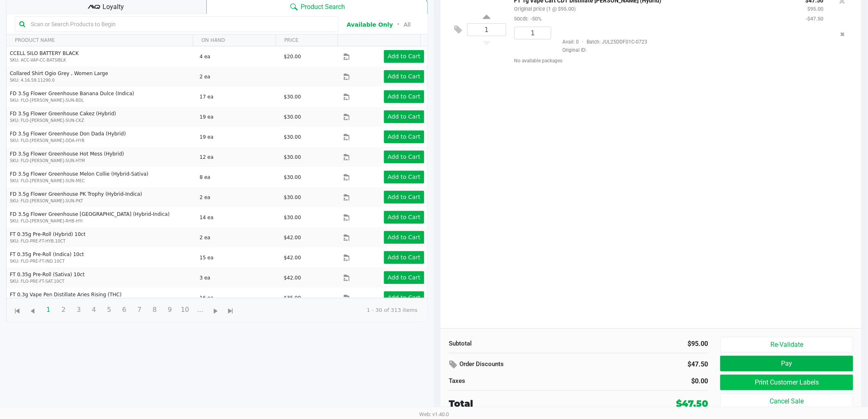  What do you see at coordinates (94, 310) in the screenshot?
I see `span: Page 4` at bounding box center [94, 310].